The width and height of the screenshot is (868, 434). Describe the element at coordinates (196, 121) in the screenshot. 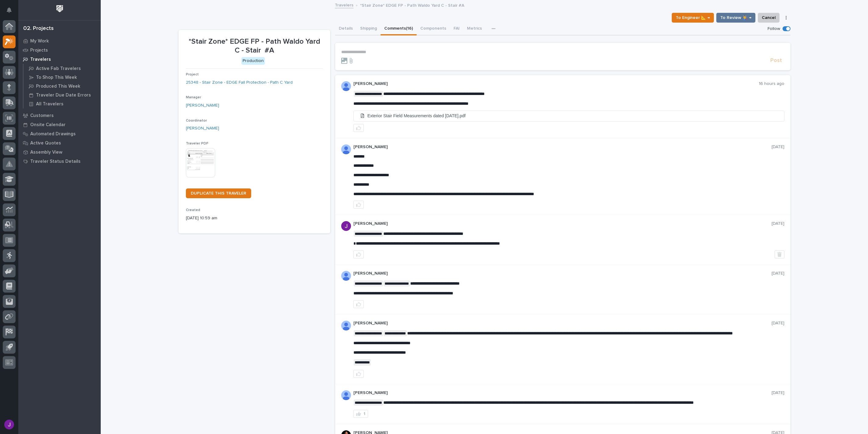

I see `span: Coordinator` at that location.